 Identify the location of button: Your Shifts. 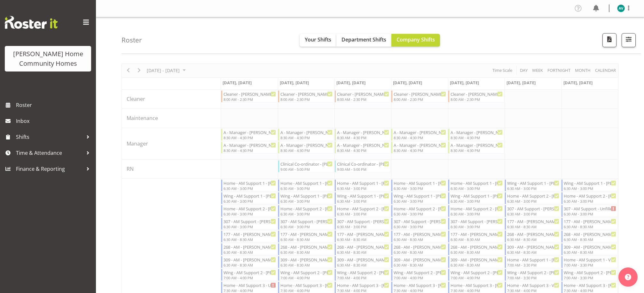
(318, 40).